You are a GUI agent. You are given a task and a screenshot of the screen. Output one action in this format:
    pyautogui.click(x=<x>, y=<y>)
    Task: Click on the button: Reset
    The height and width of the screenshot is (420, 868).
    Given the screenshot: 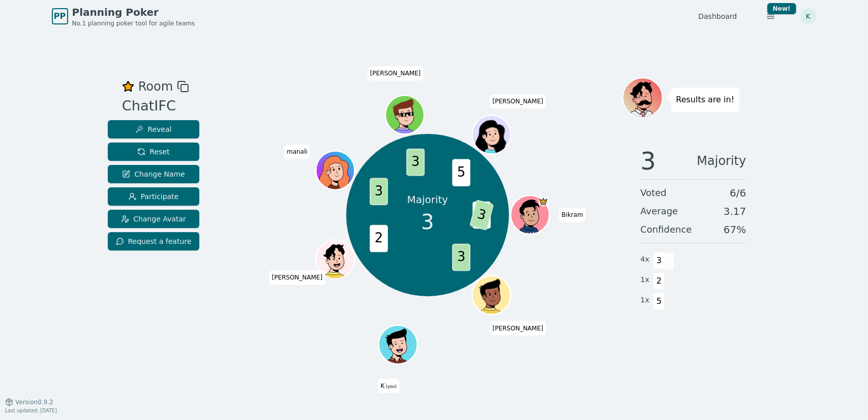 What is the action you would take?
    pyautogui.click(x=153, y=152)
    